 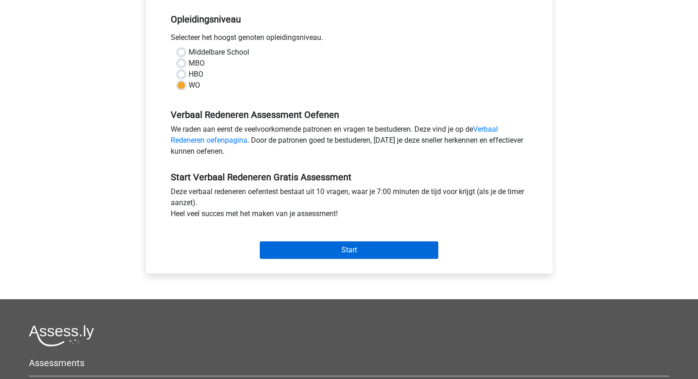 What do you see at coordinates (349, 142) in the screenshot?
I see `div: We raden aan eerst de veelvoorkomende patronen en vragen te bestuderen. Deze vind je op de . Door...` at bounding box center [349, 142].